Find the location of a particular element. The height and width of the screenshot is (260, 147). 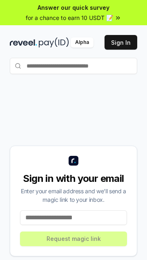

div: Sign in with your email is located at coordinates (73, 179).